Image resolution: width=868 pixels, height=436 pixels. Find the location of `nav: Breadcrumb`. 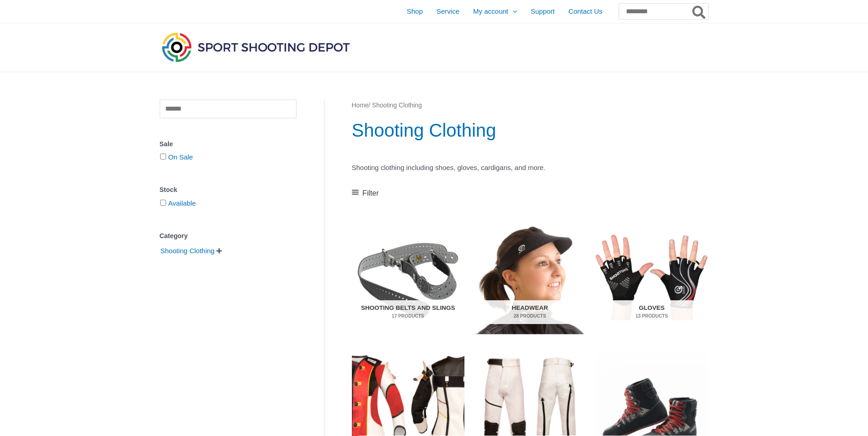

nav: Breadcrumb is located at coordinates (530, 106).